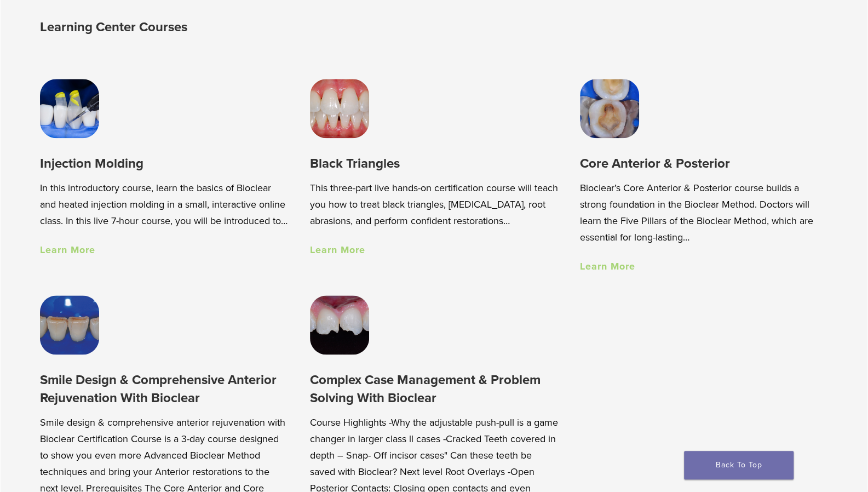  What do you see at coordinates (434, 163) in the screenshot?
I see `h3: Black Triangles` at bounding box center [434, 163].